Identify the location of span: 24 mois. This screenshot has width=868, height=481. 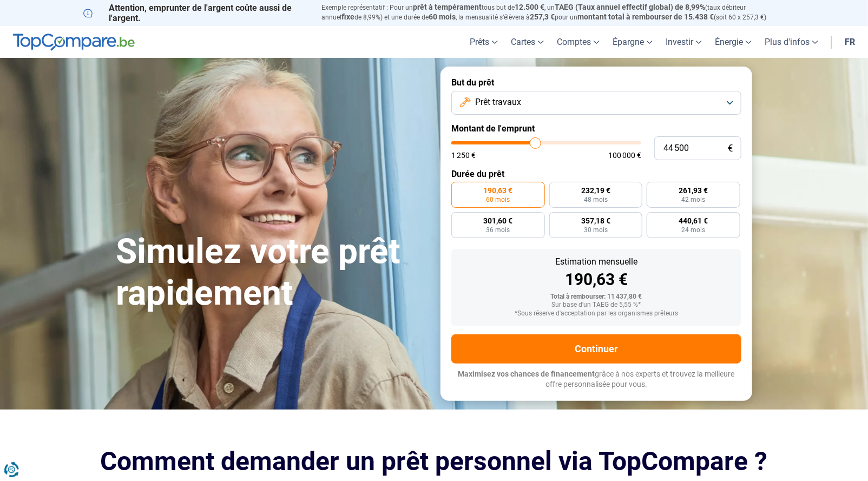
(694, 230).